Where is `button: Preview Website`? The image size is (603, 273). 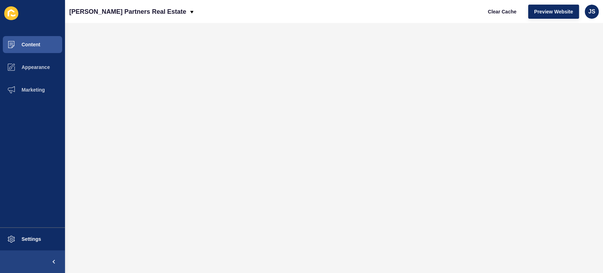 button: Preview Website is located at coordinates (554, 12).